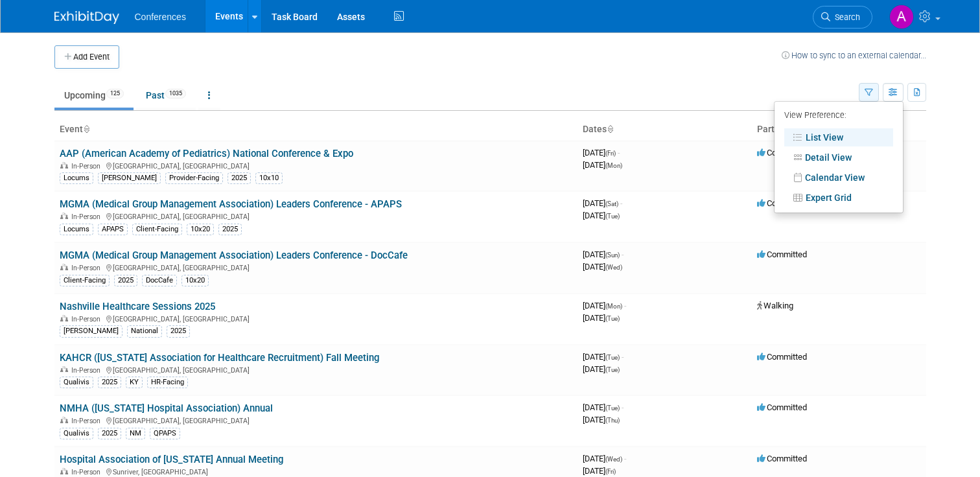 The width and height of the screenshot is (980, 477). Describe the element at coordinates (839, 158) in the screenshot. I see `a: Detail View` at that location.